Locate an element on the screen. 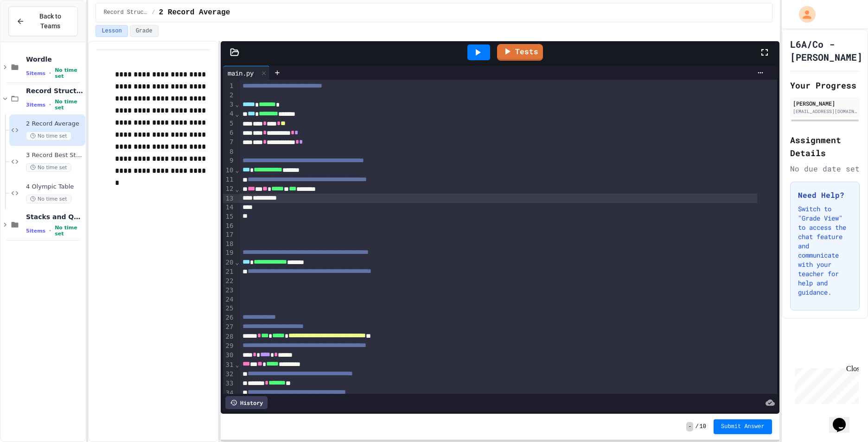 The height and width of the screenshot is (442, 868). div: Chat with us now!Close is located at coordinates (34, 31).